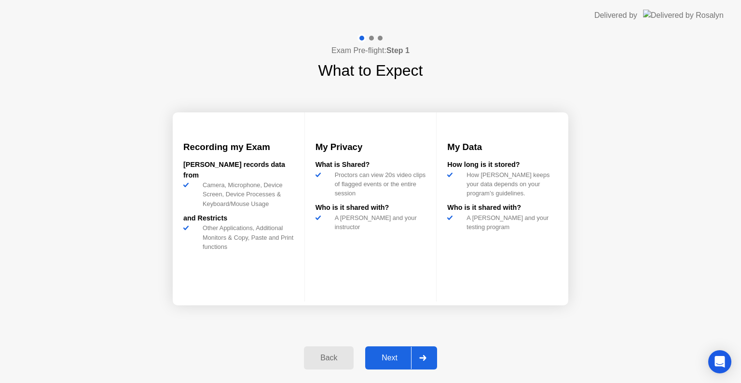  What do you see at coordinates (371, 70) in the screenshot?
I see `h1: What to Expect` at bounding box center [371, 70].